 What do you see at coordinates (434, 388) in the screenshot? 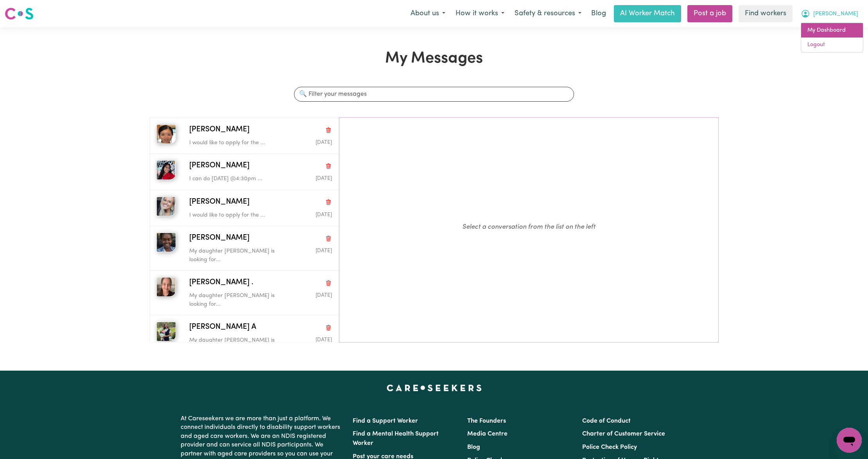
I see `a: Careseekers home page` at bounding box center [434, 388].